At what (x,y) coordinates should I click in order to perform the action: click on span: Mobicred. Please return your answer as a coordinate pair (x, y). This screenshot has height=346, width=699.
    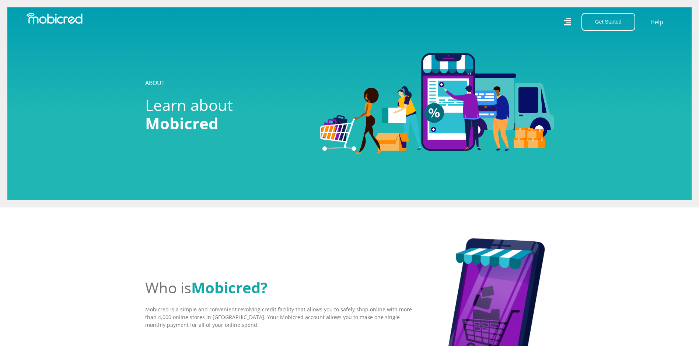
    Looking at the image, I should click on (182, 123).